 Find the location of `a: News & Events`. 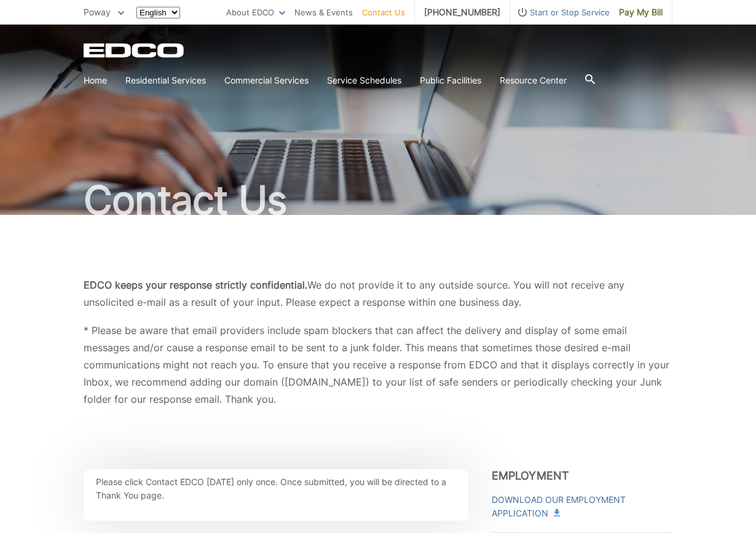

a: News & Events is located at coordinates (323, 12).